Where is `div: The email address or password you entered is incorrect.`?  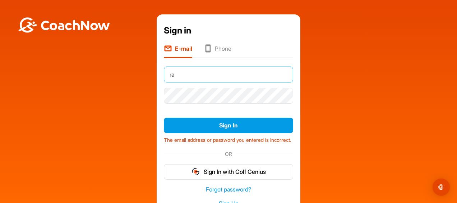
div: The email address or password you entered is incorrect. is located at coordinates (228, 138).